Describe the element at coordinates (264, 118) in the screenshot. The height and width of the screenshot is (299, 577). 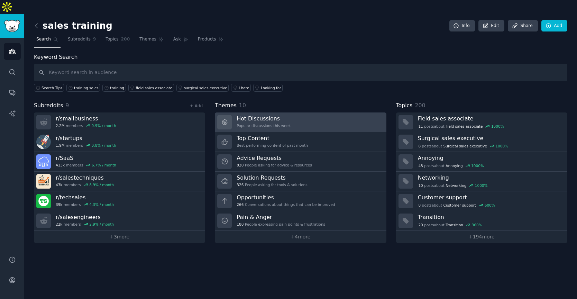
I see `h3: Hot Discussions` at that location.